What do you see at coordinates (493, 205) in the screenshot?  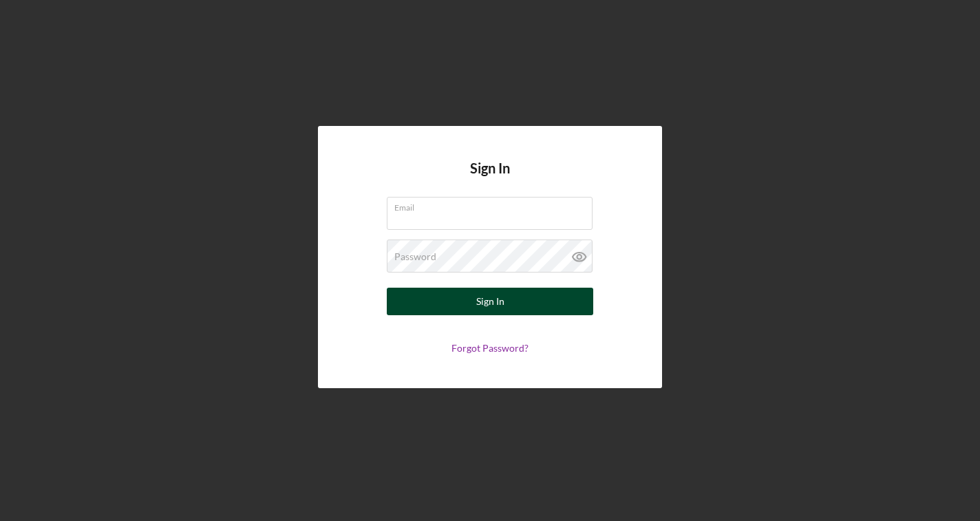 I see `label: Email` at bounding box center [493, 205].